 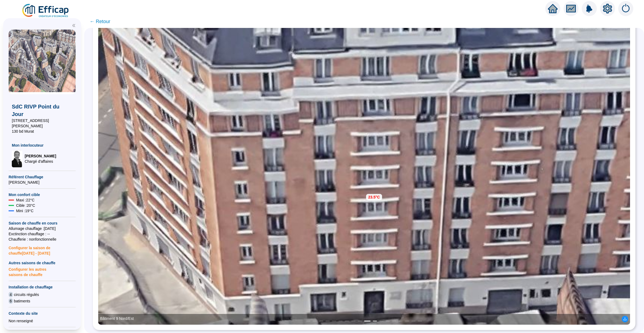 I want to click on span: ← Retour, so click(x=100, y=21).